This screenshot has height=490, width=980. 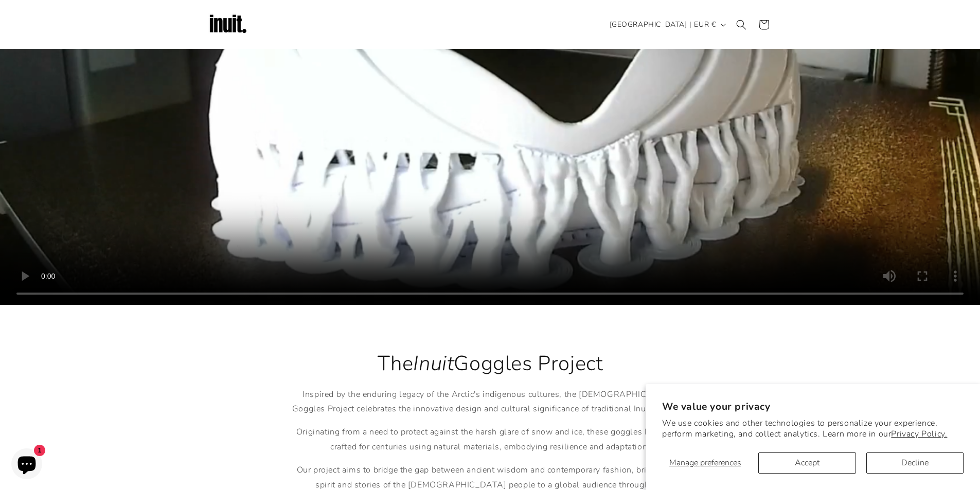 What do you see at coordinates (806, 463) in the screenshot?
I see `button: Accept` at bounding box center [806, 463].